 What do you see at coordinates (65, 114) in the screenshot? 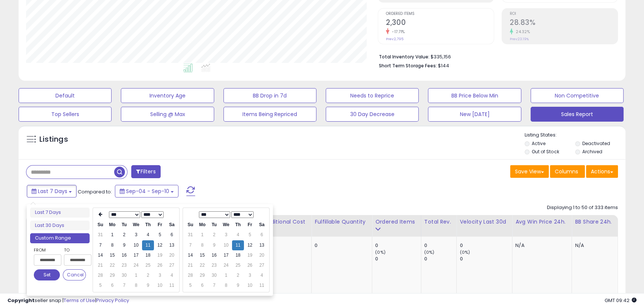
I see `button: Top Sellers` at bounding box center [65, 114].